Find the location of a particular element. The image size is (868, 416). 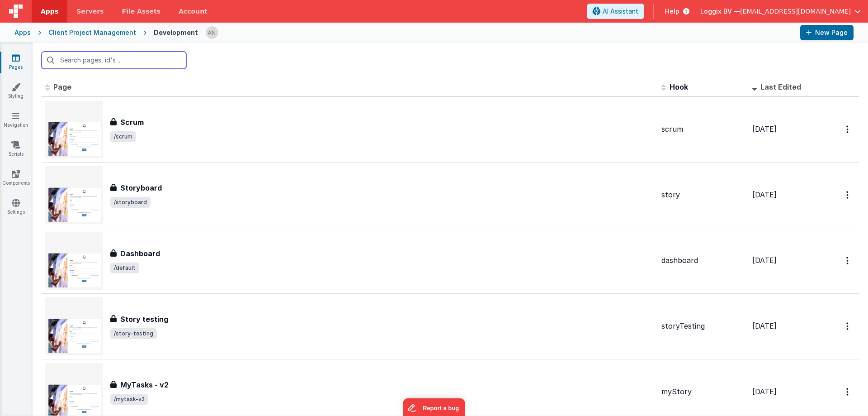

div: story is located at coordinates (703, 195).